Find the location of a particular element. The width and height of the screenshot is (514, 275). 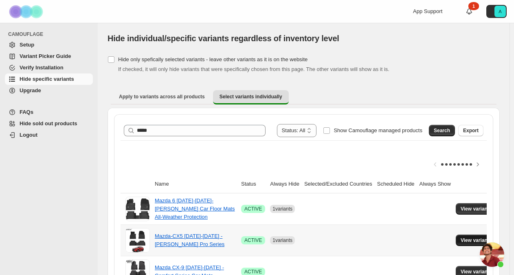

text: A is located at coordinates (500, 11).